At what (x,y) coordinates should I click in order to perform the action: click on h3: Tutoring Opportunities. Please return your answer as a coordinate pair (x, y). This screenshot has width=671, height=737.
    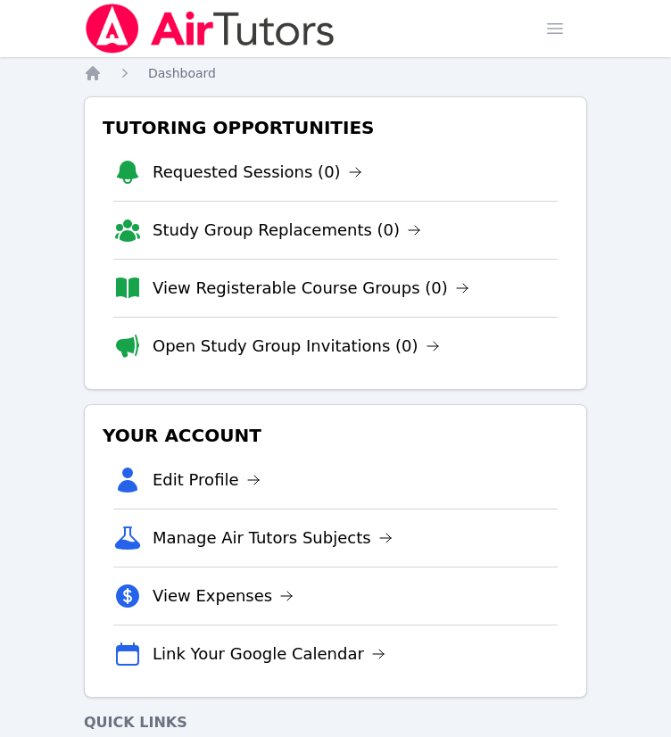
    Looking at the image, I should click on (336, 128).